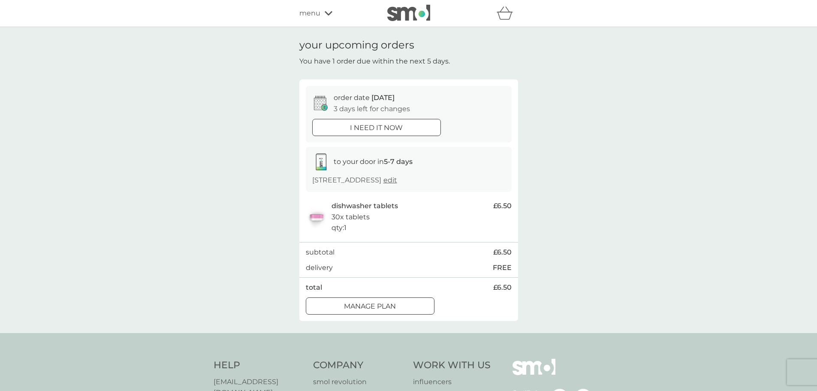  Describe the element at coordinates (507, 13) in the screenshot. I see `div: basket` at that location.